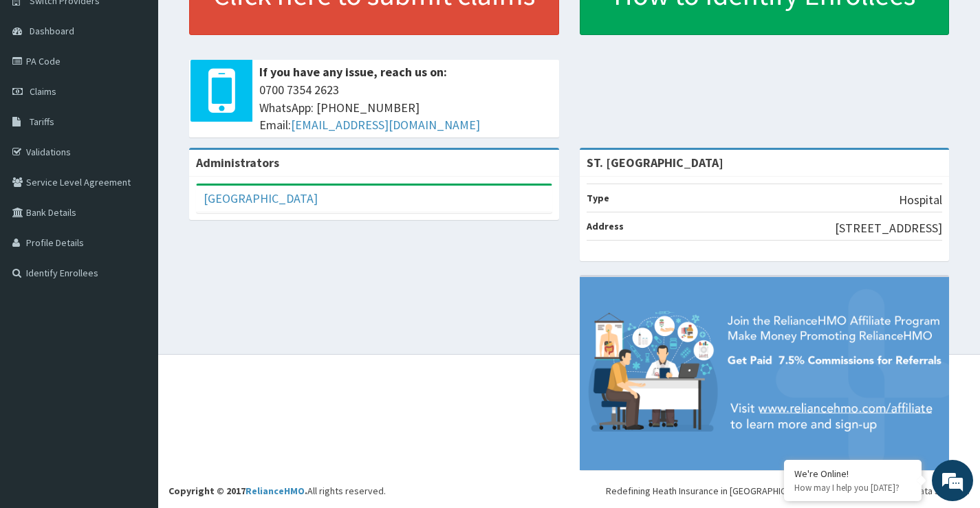 The image size is (980, 508). Describe the element at coordinates (238, 162) in the screenshot. I see `b: Administrators` at that location.